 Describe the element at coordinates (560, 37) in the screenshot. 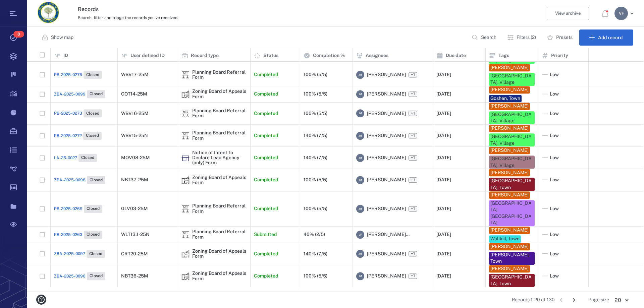

I see `button: Presets` at that location.